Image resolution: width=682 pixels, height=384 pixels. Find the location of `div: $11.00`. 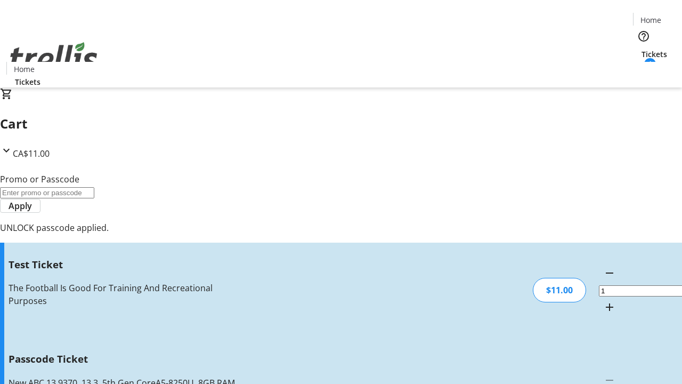

div: $11.00 is located at coordinates (559, 290).